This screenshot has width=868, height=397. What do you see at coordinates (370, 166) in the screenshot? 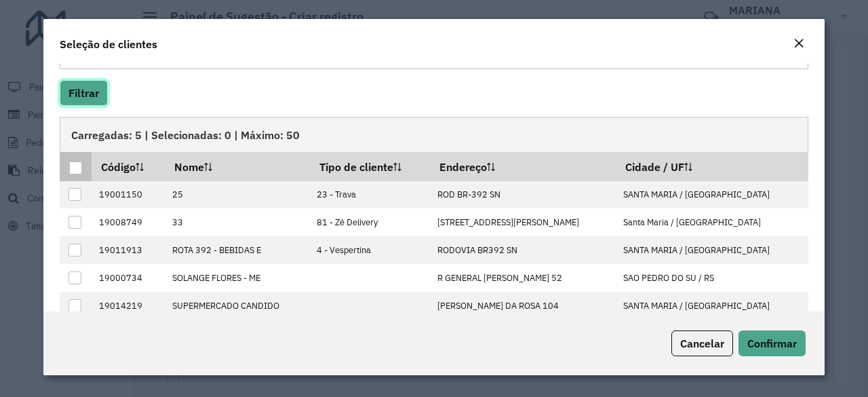
I see `th: Tipo de cliente` at bounding box center [370, 166].